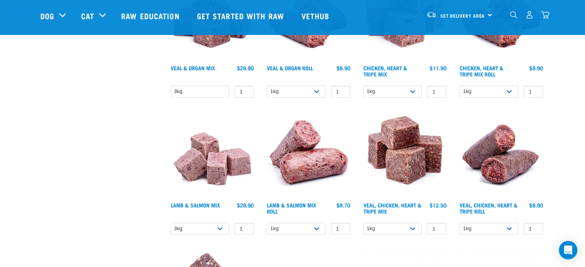 This screenshot has height=267, width=585. Describe the element at coordinates (514, 15) in the screenshot. I see `img: home-icon-1@2x.png` at that location.